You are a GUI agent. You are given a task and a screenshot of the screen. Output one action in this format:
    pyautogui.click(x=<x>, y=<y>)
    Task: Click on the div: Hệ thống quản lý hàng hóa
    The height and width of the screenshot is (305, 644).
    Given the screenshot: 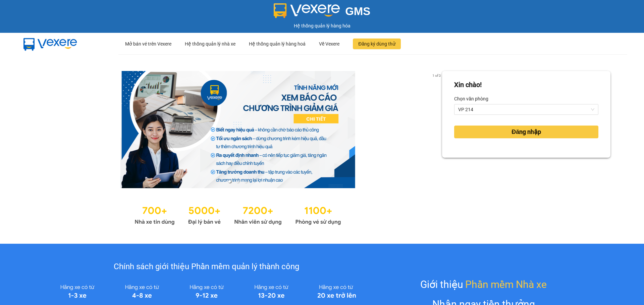 What is the action you would take?
    pyautogui.click(x=322, y=26)
    